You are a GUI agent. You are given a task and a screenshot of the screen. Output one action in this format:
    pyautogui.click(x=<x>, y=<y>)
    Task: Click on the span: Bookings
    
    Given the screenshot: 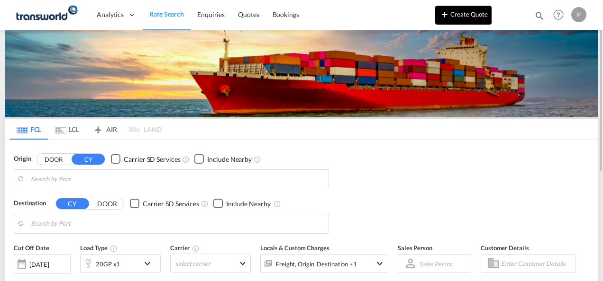 What is the action you would take?
    pyautogui.click(x=286, y=14)
    